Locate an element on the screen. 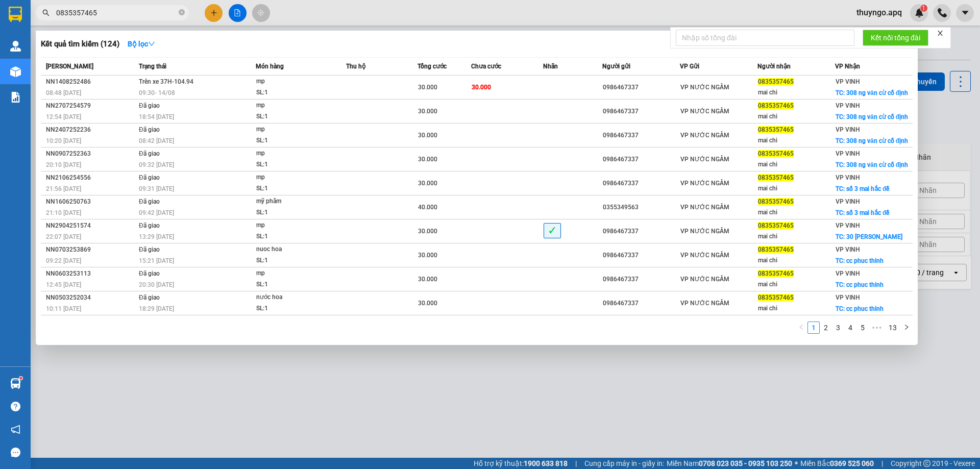 This screenshot has width=980, height=469. div: mỹ phẩm is located at coordinates (294, 202).